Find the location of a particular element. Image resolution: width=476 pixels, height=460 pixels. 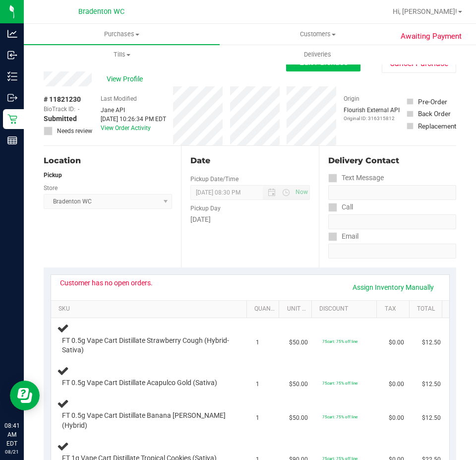

div: Location is located at coordinates (107, 160).